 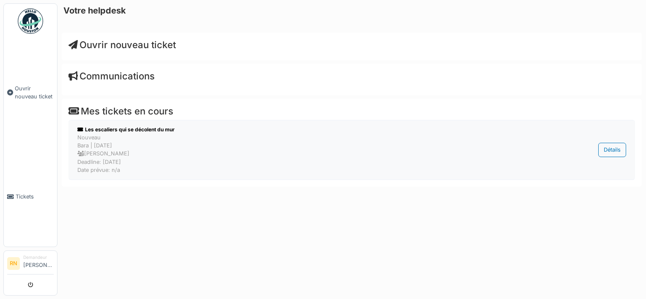 I want to click on h6: Votre helpdesk, so click(x=95, y=11).